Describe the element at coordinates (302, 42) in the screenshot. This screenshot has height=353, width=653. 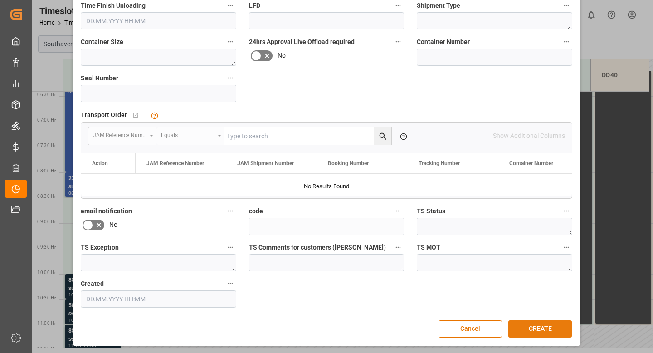
I see `span: 24hrs Approval Live Offload required` at that location.